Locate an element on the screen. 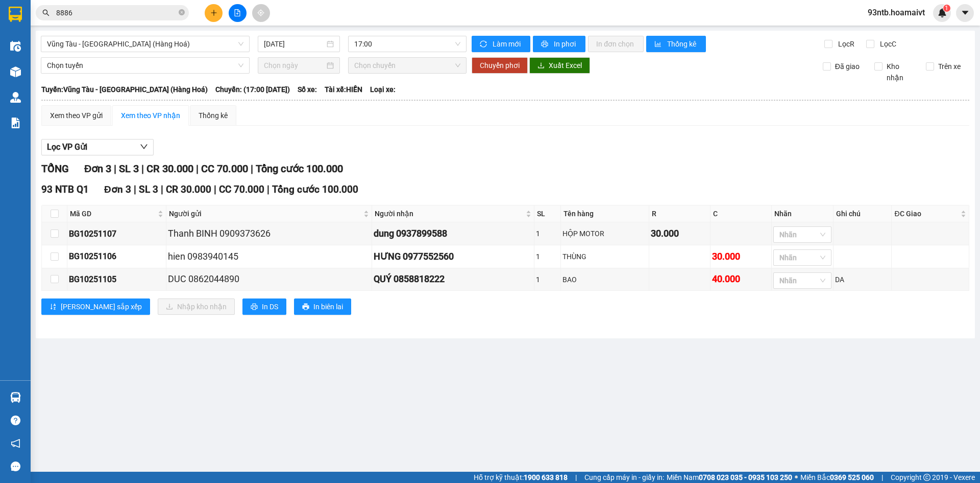  span: download is located at coordinates (541, 66).